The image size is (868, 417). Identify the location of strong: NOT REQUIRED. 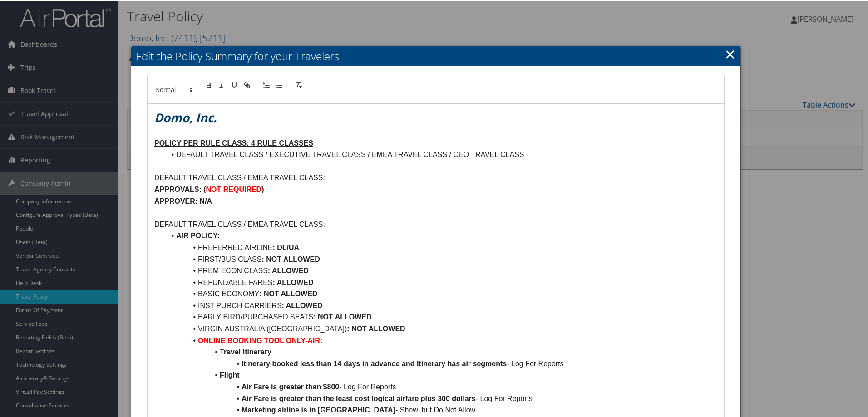
(234, 188).